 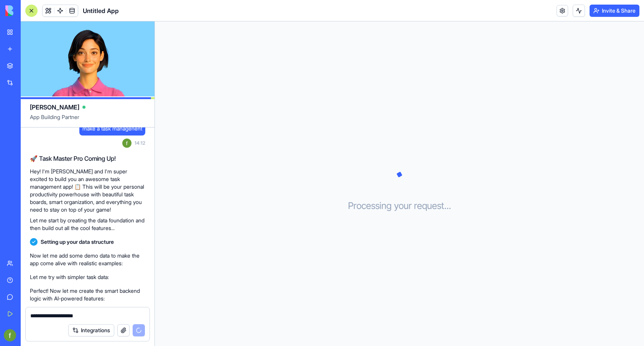 I want to click on p: Perfect! Now let me create the smart backend logic with AI-powered features:, so click(x=87, y=295).